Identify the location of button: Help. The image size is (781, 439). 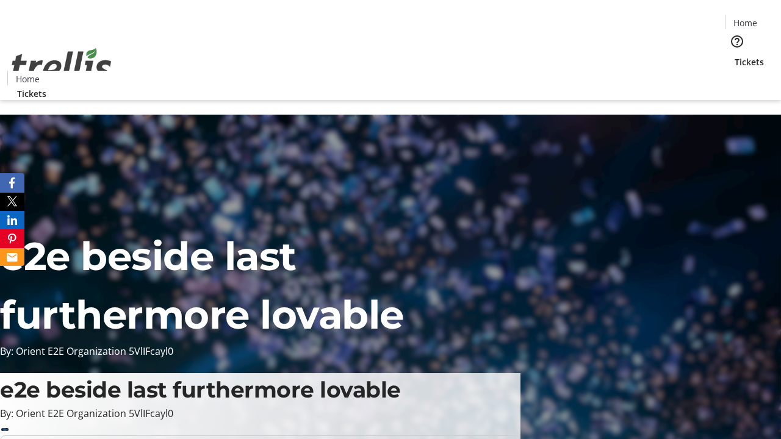
(737, 41).